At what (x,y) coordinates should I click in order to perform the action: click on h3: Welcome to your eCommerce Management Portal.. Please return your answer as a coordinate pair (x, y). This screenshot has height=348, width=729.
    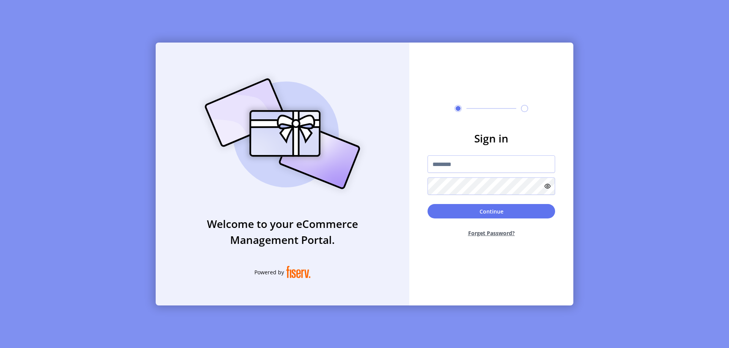
    Looking at the image, I should click on (283, 232).